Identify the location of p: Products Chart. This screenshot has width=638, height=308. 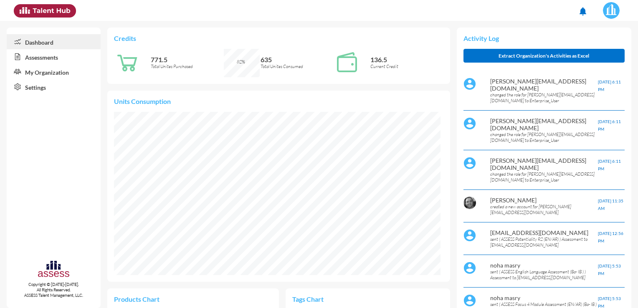
(153, 299).